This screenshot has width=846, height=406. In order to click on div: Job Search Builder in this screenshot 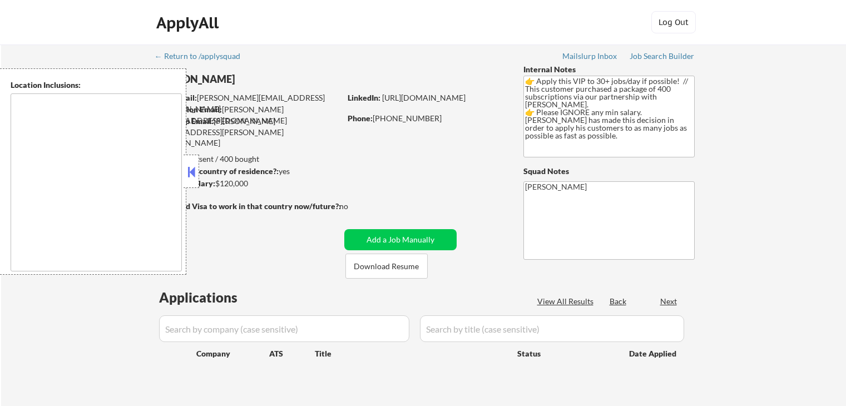, I will do `click(662, 56)`.